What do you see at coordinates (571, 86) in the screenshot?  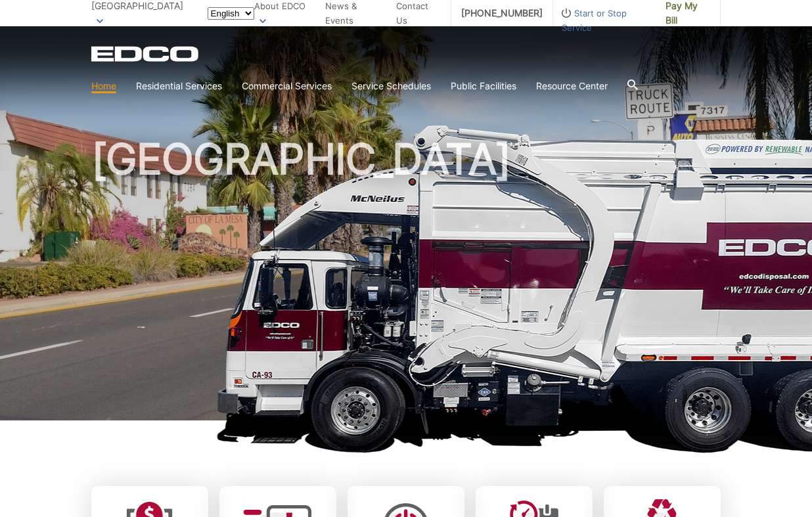 I see `a: Resource Center` at bounding box center [571, 86].